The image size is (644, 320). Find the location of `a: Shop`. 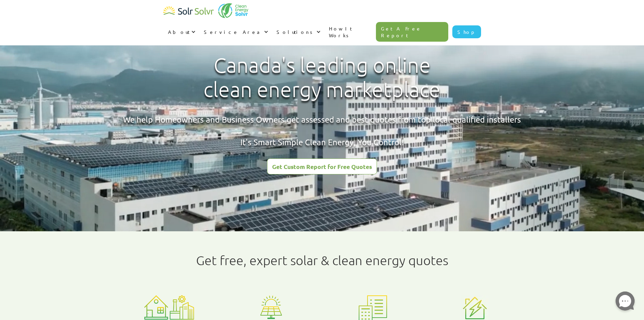

a: Shop is located at coordinates (467, 32).